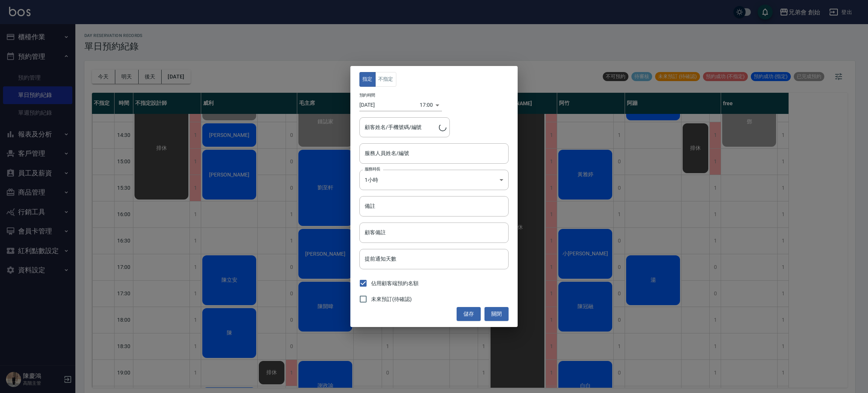  What do you see at coordinates (386, 79) in the screenshot?
I see `button: 不指定` at bounding box center [386, 79].